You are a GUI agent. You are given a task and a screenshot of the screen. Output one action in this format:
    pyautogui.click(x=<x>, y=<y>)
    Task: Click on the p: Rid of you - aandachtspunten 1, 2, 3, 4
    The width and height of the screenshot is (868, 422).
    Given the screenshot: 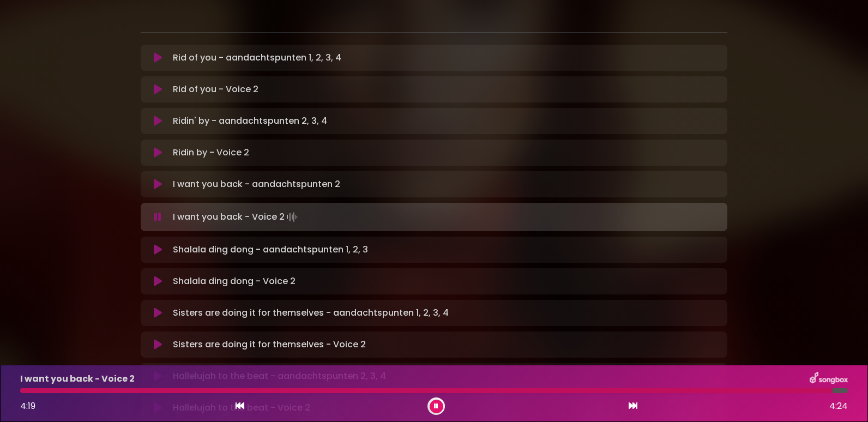 What is the action you would take?
    pyautogui.click(x=257, y=58)
    